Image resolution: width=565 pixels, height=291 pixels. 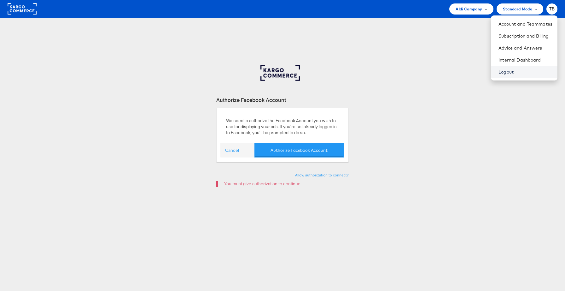 What do you see at coordinates (517, 9) in the screenshot?
I see `span: Standard Mode` at bounding box center [517, 9].